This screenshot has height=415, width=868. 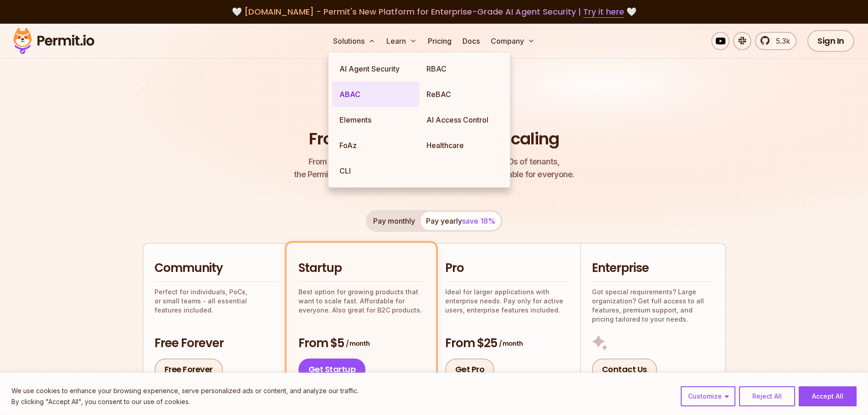 I want to click on button: Company, so click(x=512, y=41).